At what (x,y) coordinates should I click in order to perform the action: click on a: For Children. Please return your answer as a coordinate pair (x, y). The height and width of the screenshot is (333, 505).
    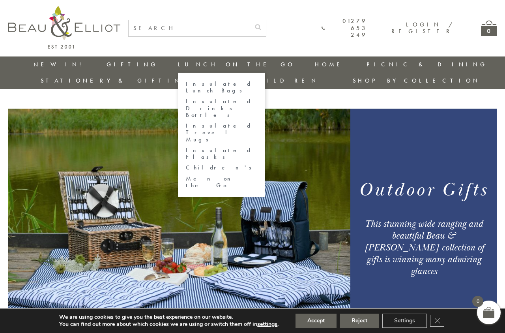
    Looking at the image, I should click on (270, 81).